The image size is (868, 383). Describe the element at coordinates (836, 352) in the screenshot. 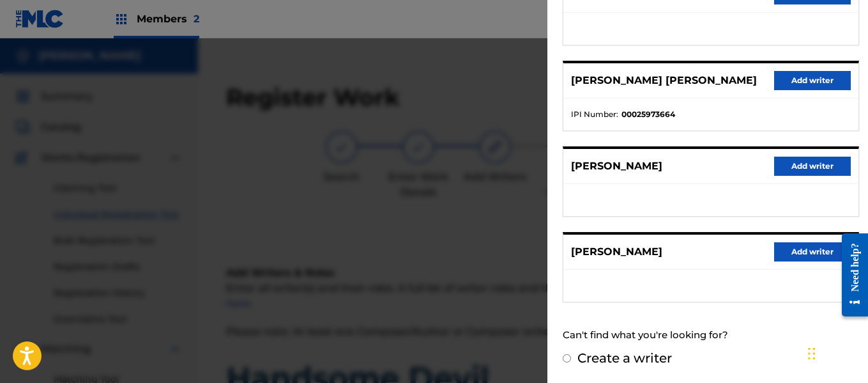

I see `div: Chat Widget` at that location.